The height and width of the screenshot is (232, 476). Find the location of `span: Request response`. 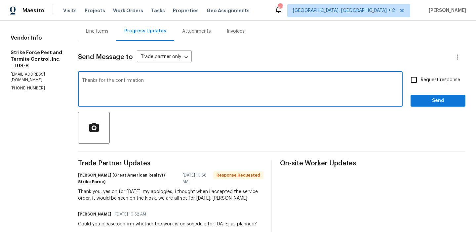

span: Request response is located at coordinates (440, 80).